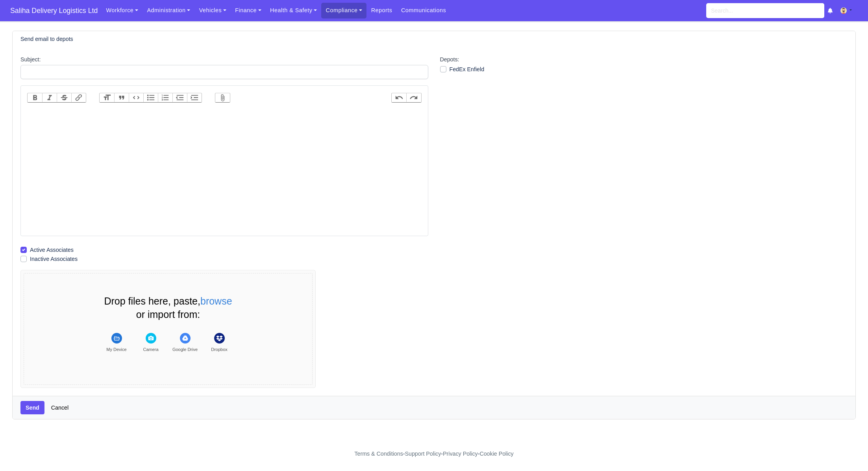 This screenshot has width=868, height=471. I want to click on a: Communications, so click(424, 10).